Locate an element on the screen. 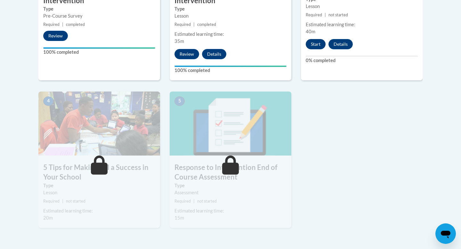  label: 0% completed is located at coordinates (362, 61).